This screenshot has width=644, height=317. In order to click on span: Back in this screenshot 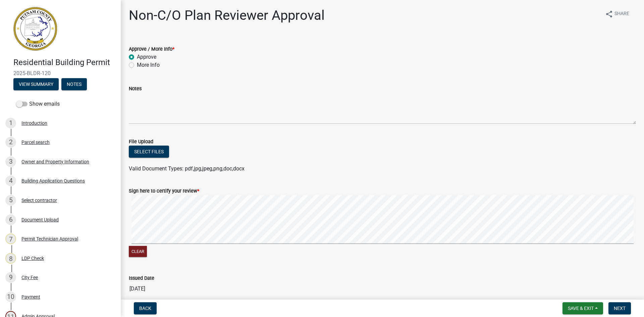, I will do `click(145, 308)`.